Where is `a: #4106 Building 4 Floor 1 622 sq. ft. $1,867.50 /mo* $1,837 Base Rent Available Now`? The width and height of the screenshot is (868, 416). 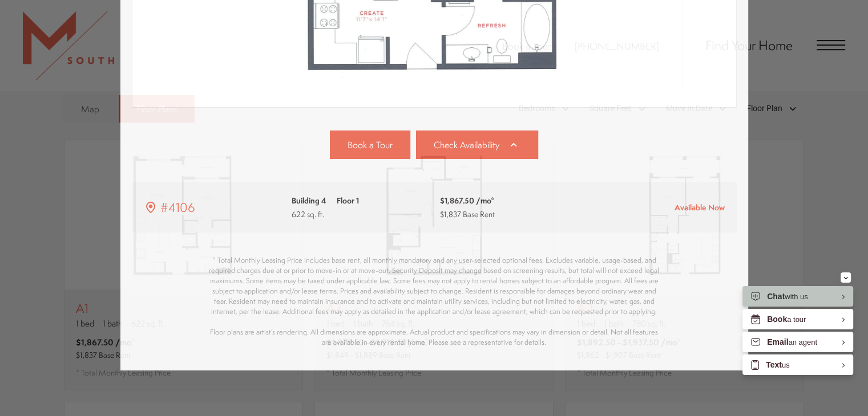 a: #4106 Building 4 Floor 1 622 sq. ft. $1,867.50 /mo* $1,837 Base Rent Available Now is located at coordinates (434, 207).